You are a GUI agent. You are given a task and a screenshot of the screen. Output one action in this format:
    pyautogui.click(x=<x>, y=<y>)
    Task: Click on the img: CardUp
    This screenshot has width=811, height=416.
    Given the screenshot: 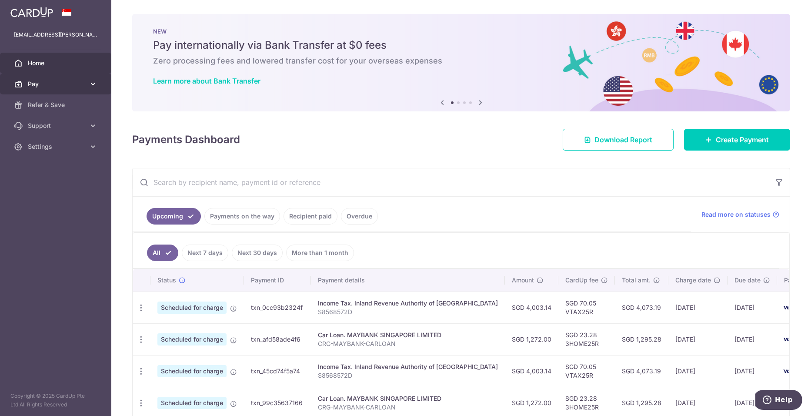 What is the action you would take?
    pyautogui.click(x=32, y=12)
    